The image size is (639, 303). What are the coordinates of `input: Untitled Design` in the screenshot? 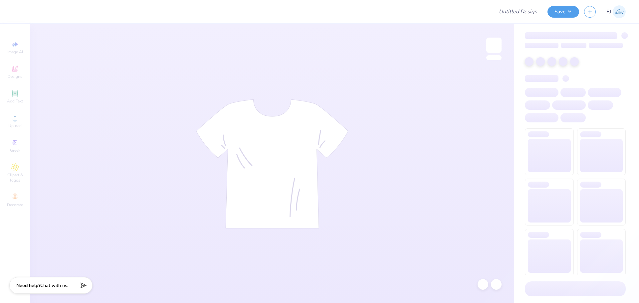 It's located at (518, 12).